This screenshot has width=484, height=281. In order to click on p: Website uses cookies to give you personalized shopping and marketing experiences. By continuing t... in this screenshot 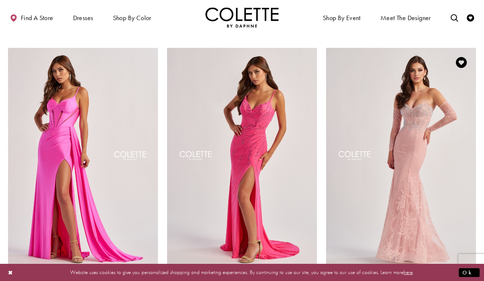, I will do `click(242, 272)`.